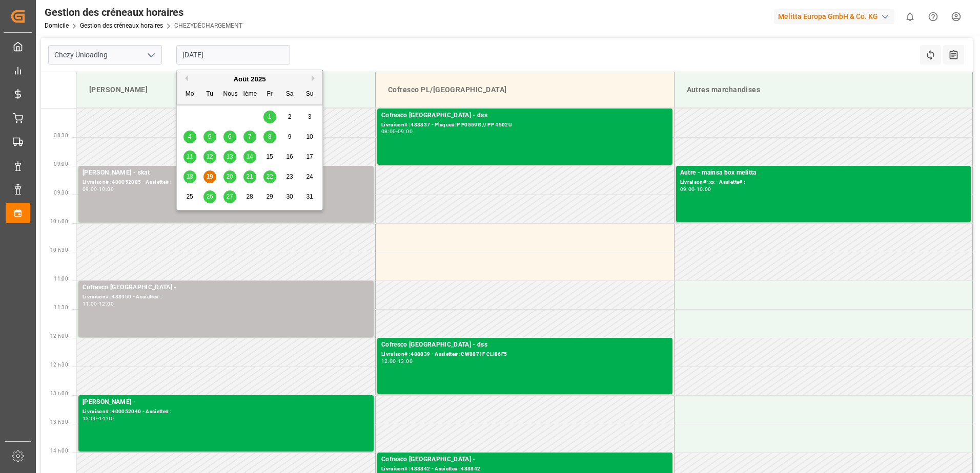  Describe the element at coordinates (249, 177) in the screenshot. I see `div: Choisissez le jeudi 21 août 2025` at that location.